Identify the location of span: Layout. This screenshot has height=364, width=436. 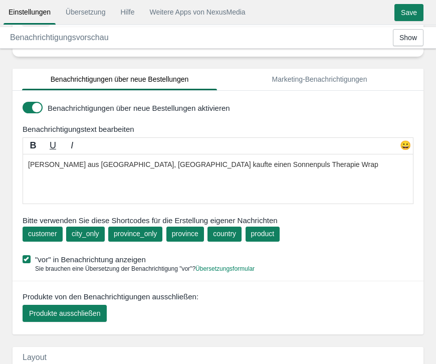
(35, 357).